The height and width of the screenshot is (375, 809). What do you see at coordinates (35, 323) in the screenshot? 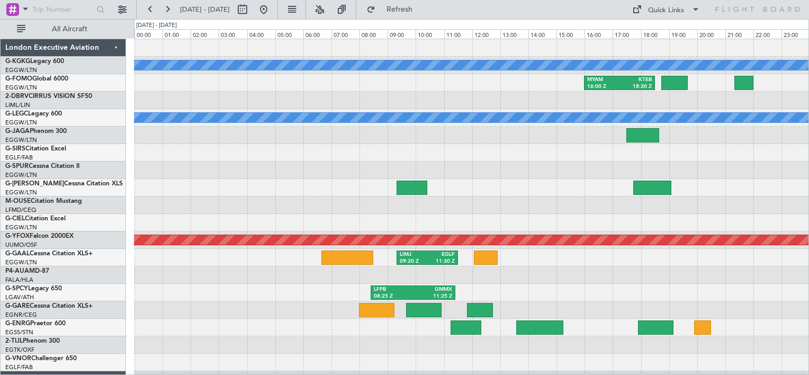
I see `a: G-ENRGPraetor 600` at bounding box center [35, 323].